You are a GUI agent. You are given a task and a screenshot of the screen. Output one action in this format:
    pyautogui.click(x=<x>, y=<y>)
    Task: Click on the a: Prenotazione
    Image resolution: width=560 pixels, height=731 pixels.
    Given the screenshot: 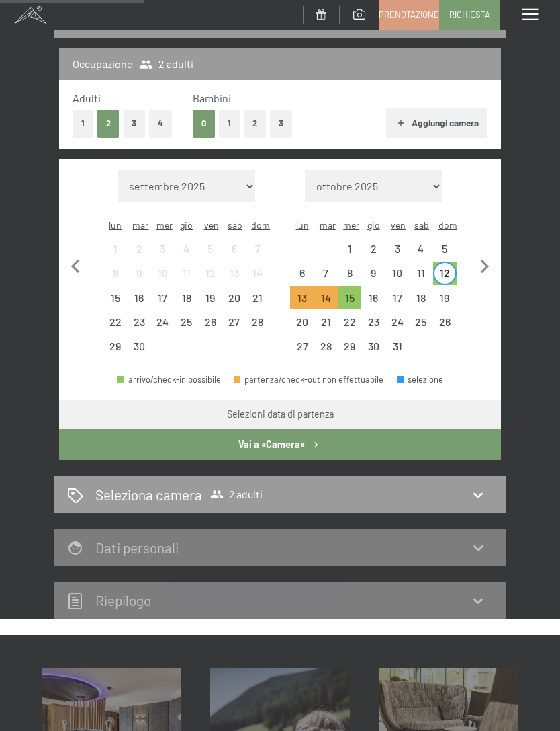 What is the action you would take?
    pyautogui.click(x=410, y=15)
    